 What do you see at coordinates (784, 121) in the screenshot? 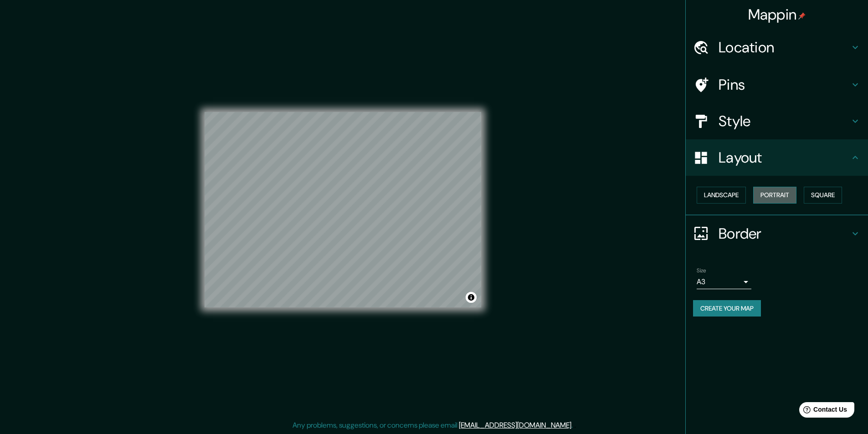
I see `h4: Style` at bounding box center [784, 121].